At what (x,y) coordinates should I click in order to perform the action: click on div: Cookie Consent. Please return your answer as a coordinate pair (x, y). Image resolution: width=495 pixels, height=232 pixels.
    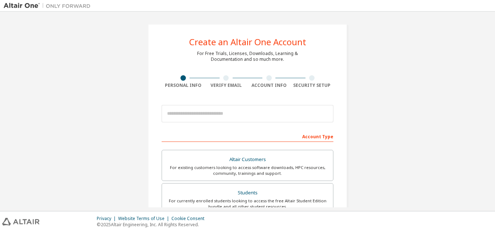
    Looking at the image, I should click on (190, 219).